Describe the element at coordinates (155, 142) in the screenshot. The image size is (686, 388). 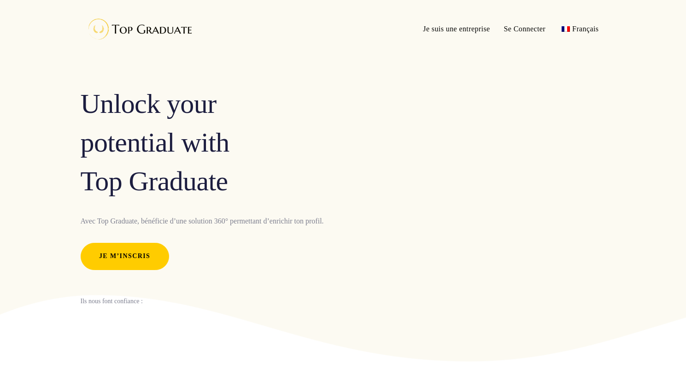
I see `span: Unlock your potential with Top Graduate` at that location.